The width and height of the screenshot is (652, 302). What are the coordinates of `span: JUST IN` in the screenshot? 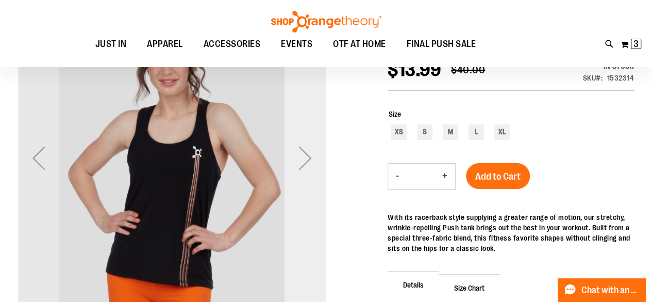 It's located at (111, 44).